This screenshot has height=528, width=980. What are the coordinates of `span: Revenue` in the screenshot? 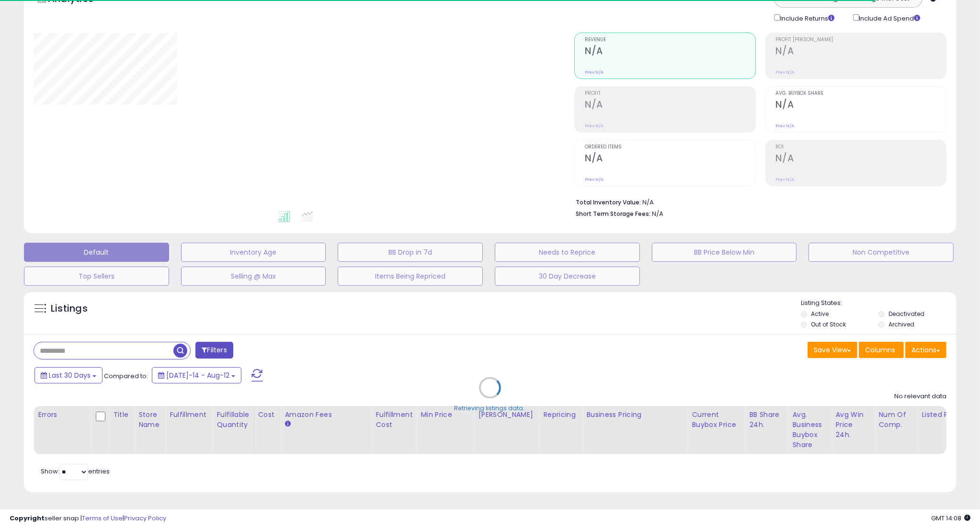 It's located at (670, 39).